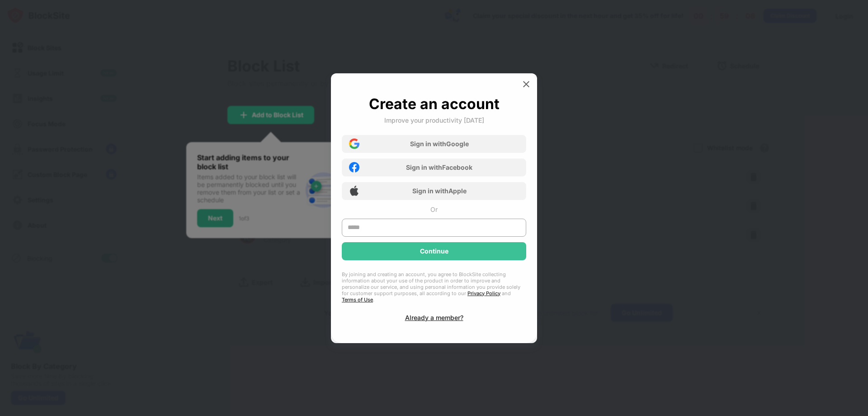  Describe the element at coordinates (434, 251) in the screenshot. I see `div: Continue` at that location.